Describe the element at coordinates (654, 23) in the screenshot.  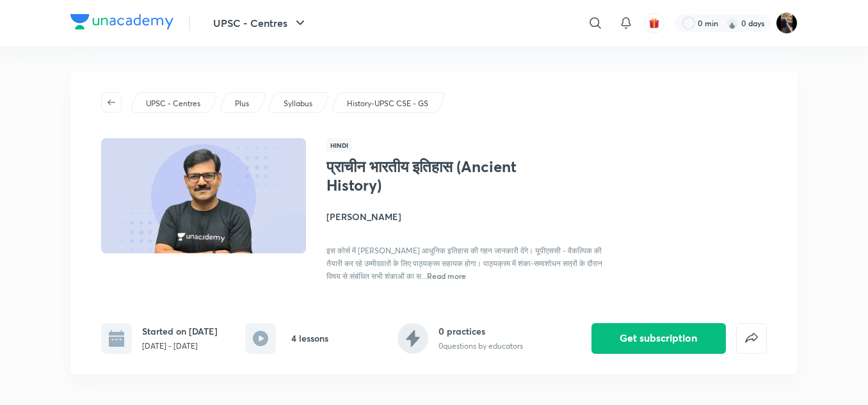
I see `button: avatar` at that location.